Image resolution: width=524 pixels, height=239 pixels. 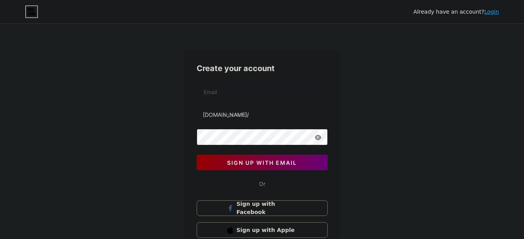 What do you see at coordinates (267, 230) in the screenshot?
I see `span: Sign up with Apple` at bounding box center [267, 230].